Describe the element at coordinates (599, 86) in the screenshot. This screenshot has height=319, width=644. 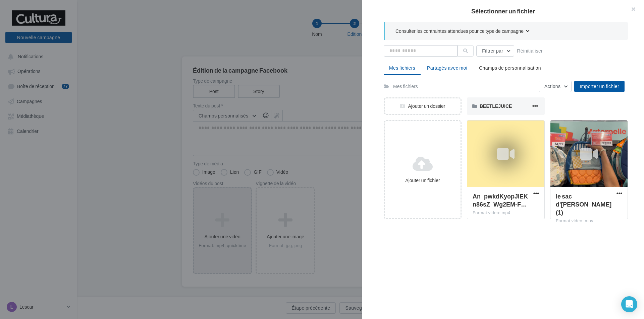
I see `span: Importer un fichier` at that location.